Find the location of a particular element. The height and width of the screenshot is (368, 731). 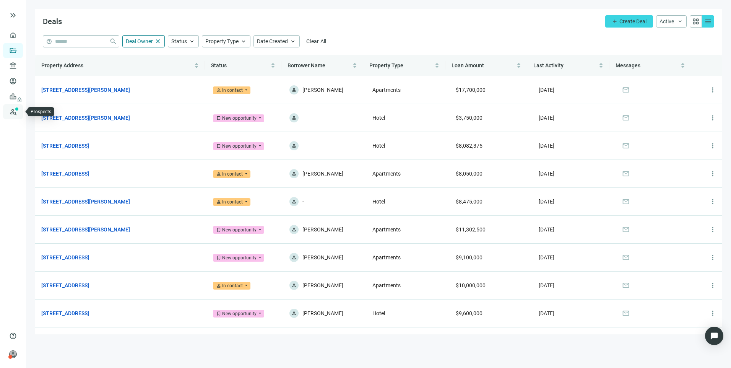

span: $9,100,000 is located at coordinates (469, 257).